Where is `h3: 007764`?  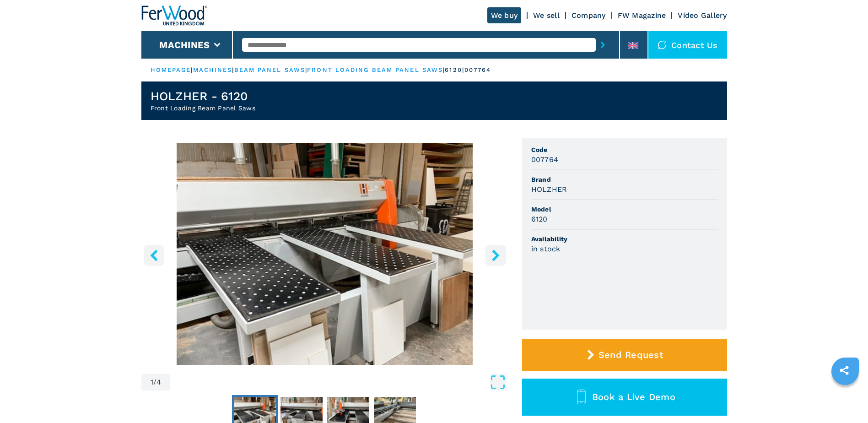
h3: 007764 is located at coordinates (545, 159).